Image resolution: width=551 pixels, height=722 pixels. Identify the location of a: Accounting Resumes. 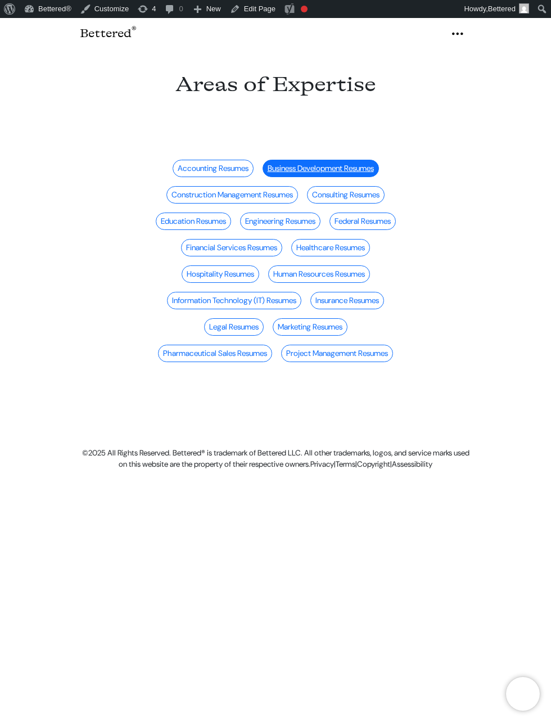
(213, 168).